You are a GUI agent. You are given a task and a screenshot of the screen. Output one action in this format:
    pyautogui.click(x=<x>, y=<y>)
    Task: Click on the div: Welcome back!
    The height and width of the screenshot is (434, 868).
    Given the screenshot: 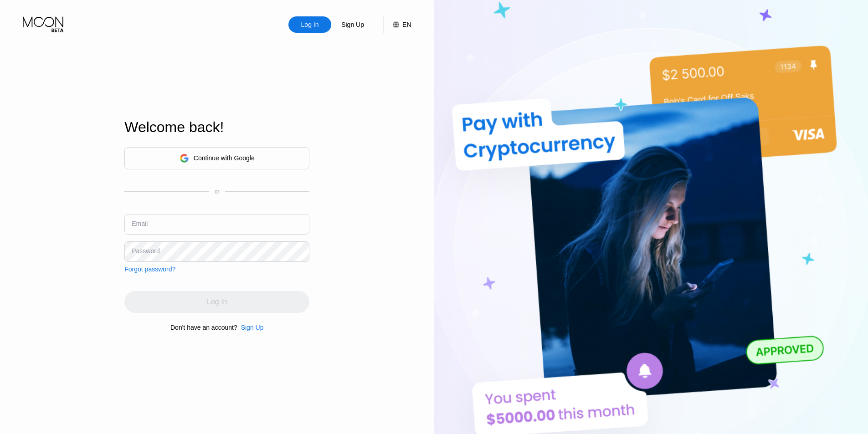 What is the action you would take?
    pyautogui.click(x=217, y=127)
    